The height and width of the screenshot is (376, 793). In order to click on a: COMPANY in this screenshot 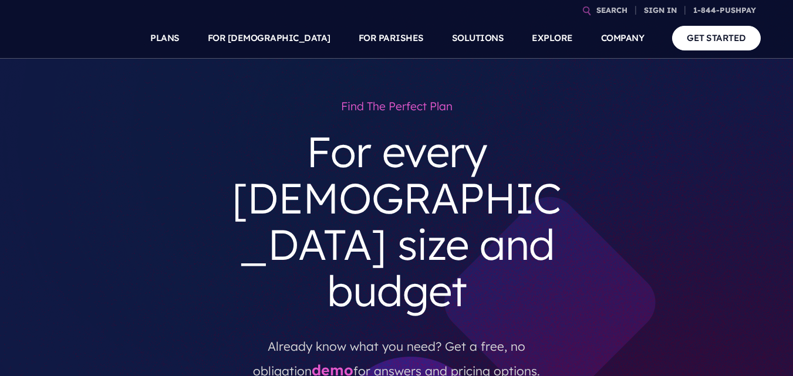, I will do `click(623, 38)`.